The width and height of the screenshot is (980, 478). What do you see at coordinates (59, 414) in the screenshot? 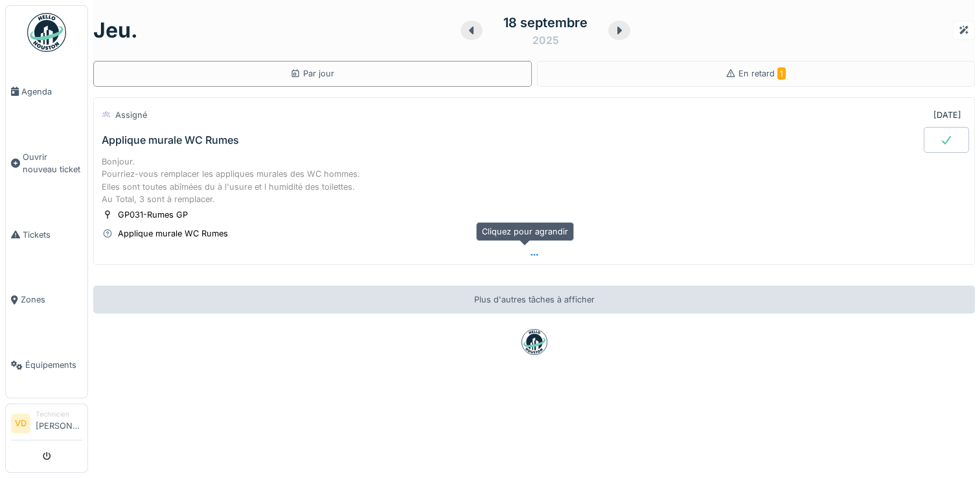
I see `div: Technicien` at bounding box center [59, 414].